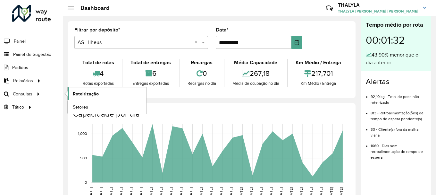  Describe the element at coordinates (150, 73) in the screenshot. I see `div: 6` at that location.